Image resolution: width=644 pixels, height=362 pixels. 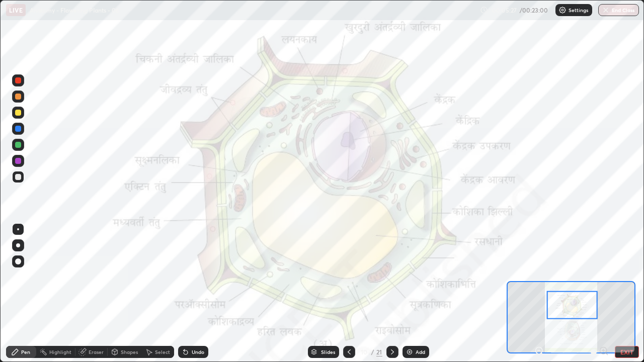 I want to click on div: 10, so click(x=365, y=352).